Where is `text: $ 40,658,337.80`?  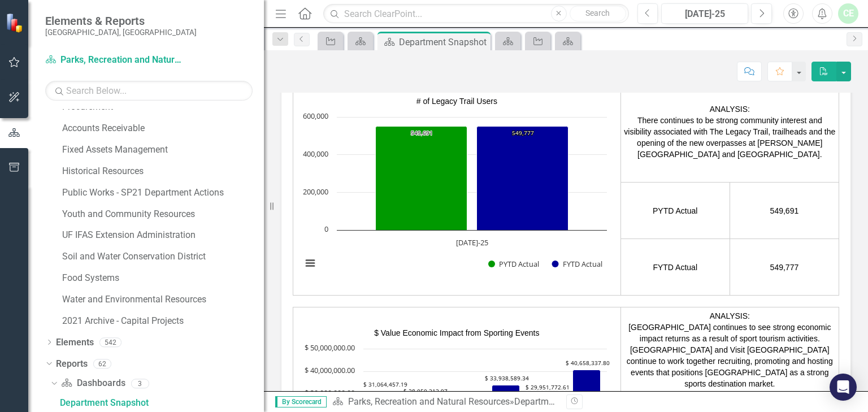
text: $ 40,658,337.80 is located at coordinates (587, 363).